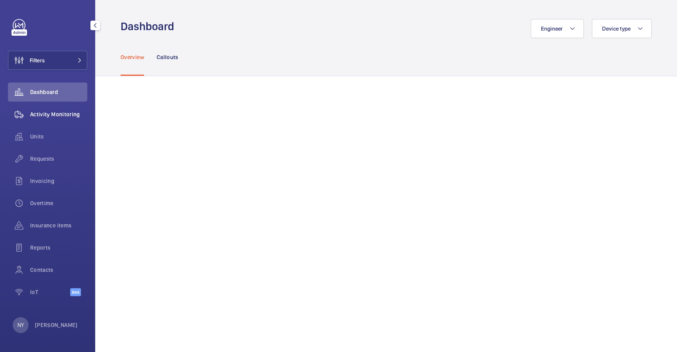 The image size is (677, 352). Describe the element at coordinates (149, 26) in the screenshot. I see `h1: Dashboard` at that location.